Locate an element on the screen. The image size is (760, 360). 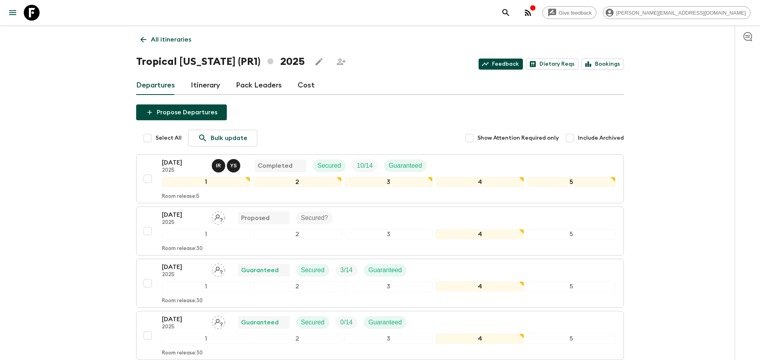
button: menu is located at coordinates (13, 13).